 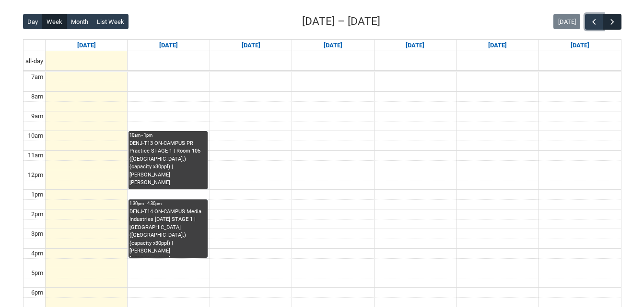 I want to click on a: Go to August 19, 2025, so click(x=251, y=46).